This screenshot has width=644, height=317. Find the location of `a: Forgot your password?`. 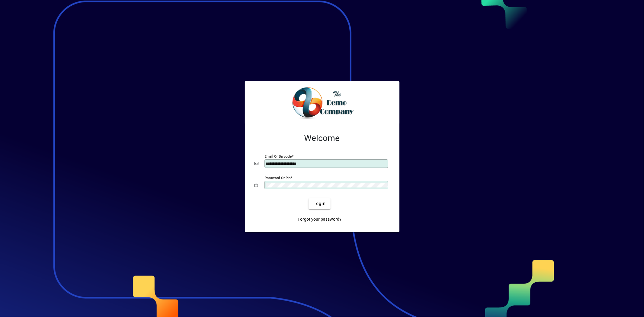

a: Forgot your password? is located at coordinates (319, 220).